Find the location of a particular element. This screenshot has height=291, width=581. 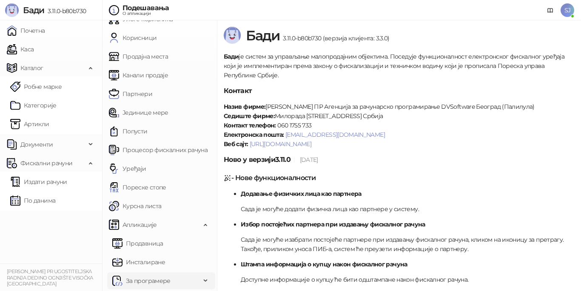

a: Процесор фискалних рачуна is located at coordinates (158, 150).